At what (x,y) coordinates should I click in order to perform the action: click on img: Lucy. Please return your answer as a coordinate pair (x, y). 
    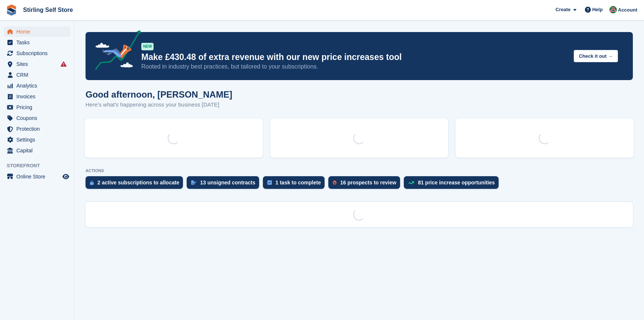
    Looking at the image, I should click on (613, 10).